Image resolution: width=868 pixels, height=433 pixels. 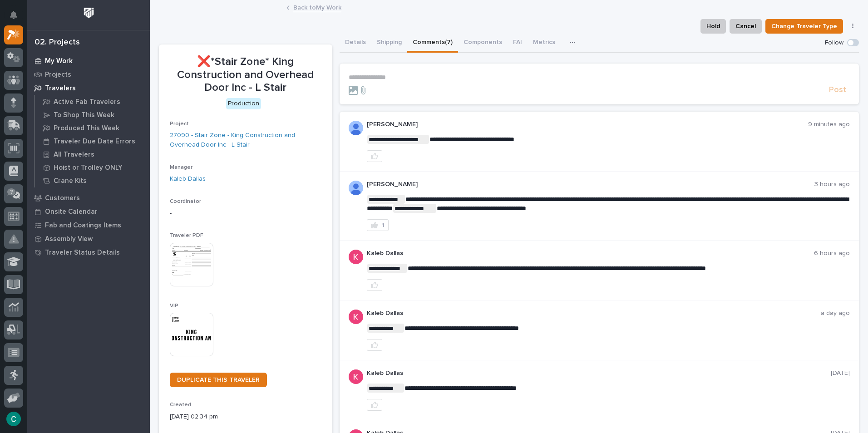 I want to click on button: Shipping, so click(x=389, y=43).